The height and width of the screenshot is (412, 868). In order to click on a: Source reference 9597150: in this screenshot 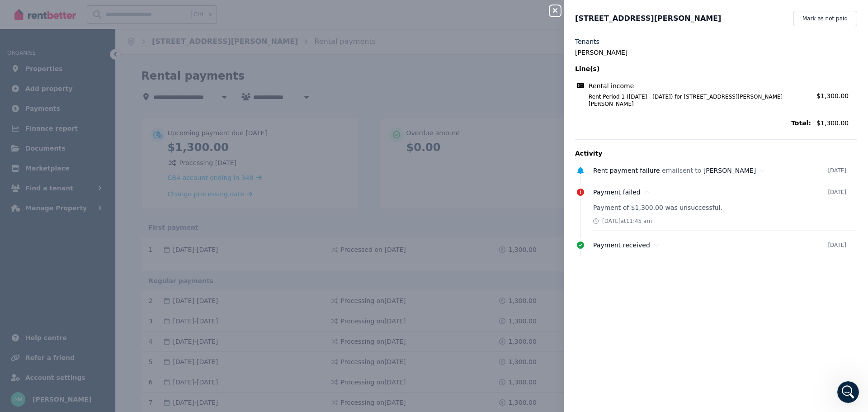, I will do `click(94, 162)`.